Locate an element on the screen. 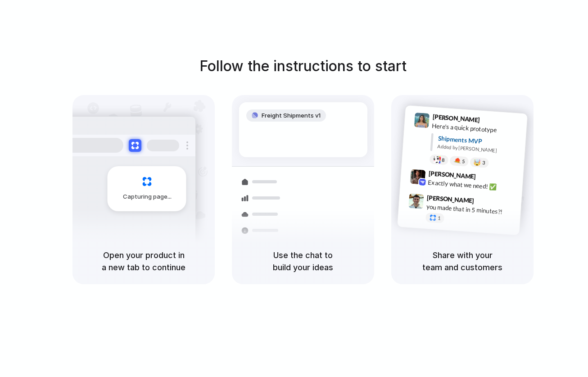 The width and height of the screenshot is (588, 377). h5: Share with your team and customers is located at coordinates (462, 261).